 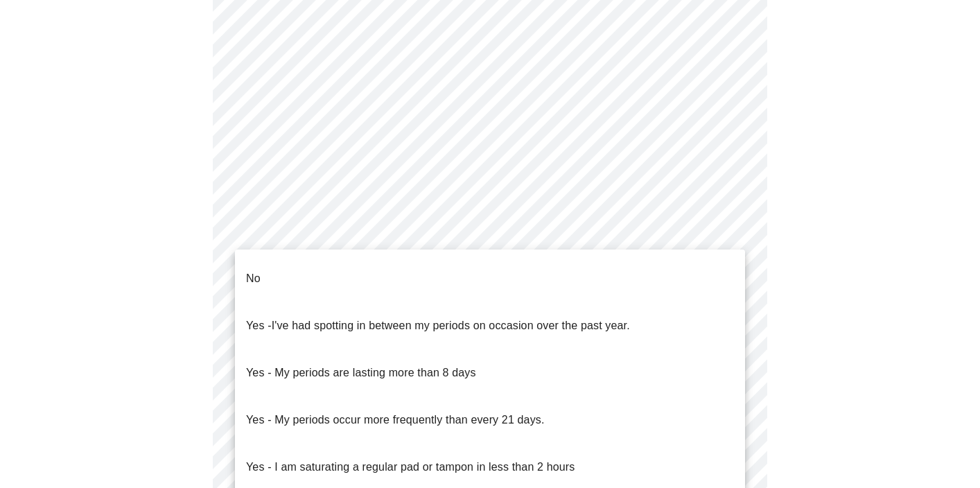 I want to click on p: No, so click(x=253, y=278).